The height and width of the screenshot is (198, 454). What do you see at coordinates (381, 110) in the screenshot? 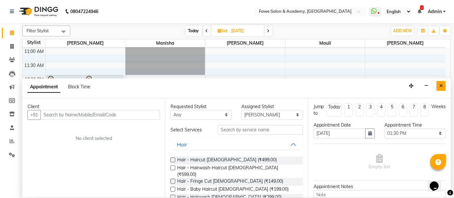
I see `li: 4` at bounding box center [381, 110].